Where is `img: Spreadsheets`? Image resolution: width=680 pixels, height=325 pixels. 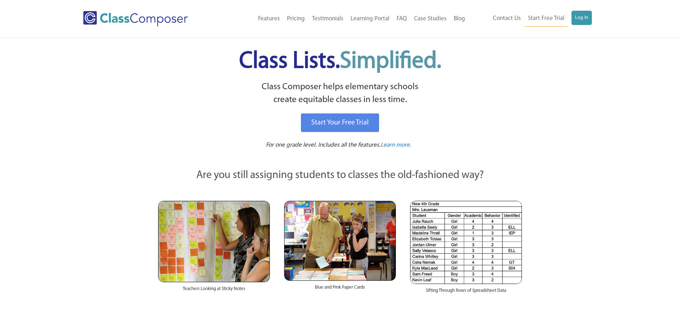 img: Spreadsheets is located at coordinates (466, 242).